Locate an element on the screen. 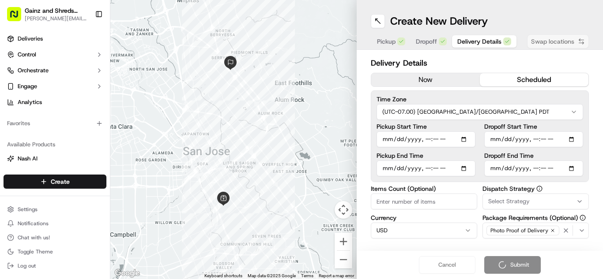 Image resolution: width=603 pixels, height=279 pixels. button: Start new chat is located at coordinates (155, 92).